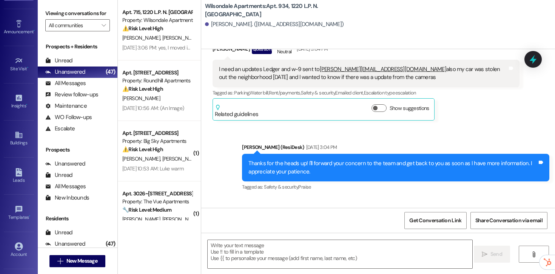  I want to click on a: Templates •, so click(19, 213).